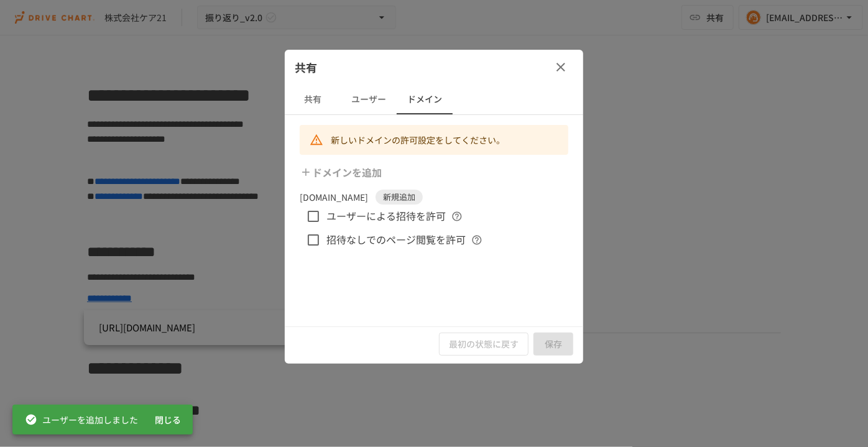 The height and width of the screenshot is (447, 868). I want to click on div: 新しいドメインの許可設定をしてください。, so click(418, 140).